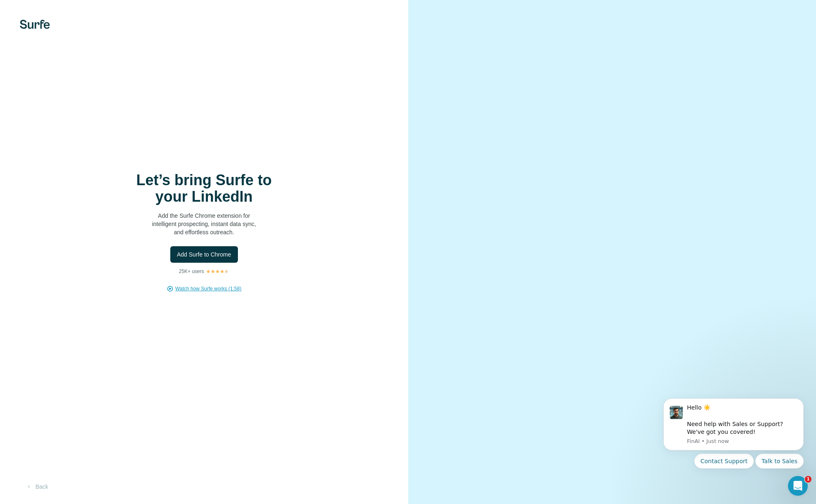  What do you see at coordinates (208, 288) in the screenshot?
I see `button: Watch how Surfe works (1:58)` at bounding box center [208, 288].